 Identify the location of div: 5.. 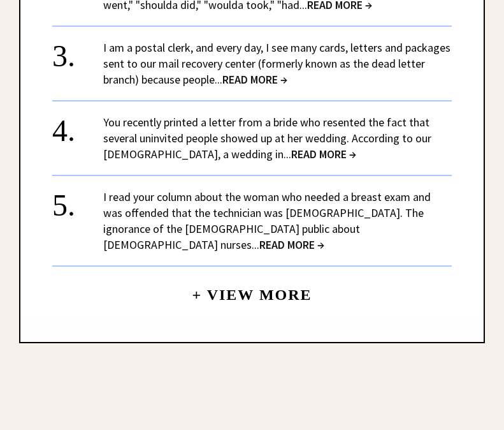
(78, 200).